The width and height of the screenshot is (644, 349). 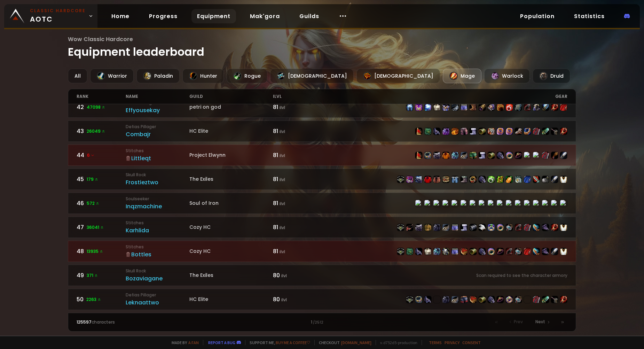 What do you see at coordinates (464, 300) in the screenshot?
I see `img: item-22497` at bounding box center [464, 300].